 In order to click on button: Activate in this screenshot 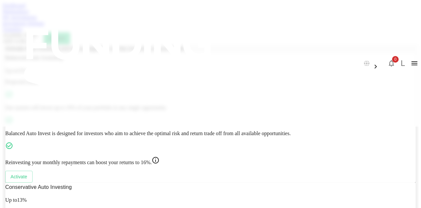, I will do `click(19, 176)`.